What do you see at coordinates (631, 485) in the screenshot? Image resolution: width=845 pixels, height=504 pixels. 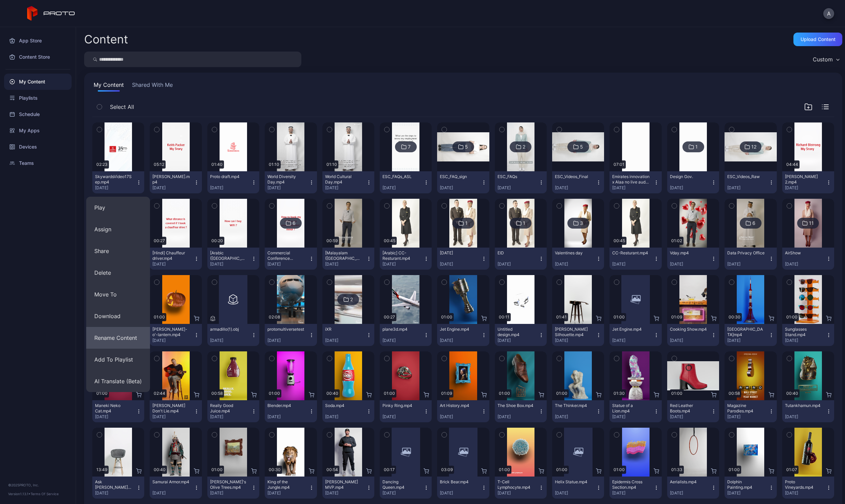 I see `div: Epidermis Cross Section.mp4` at bounding box center [631, 485].